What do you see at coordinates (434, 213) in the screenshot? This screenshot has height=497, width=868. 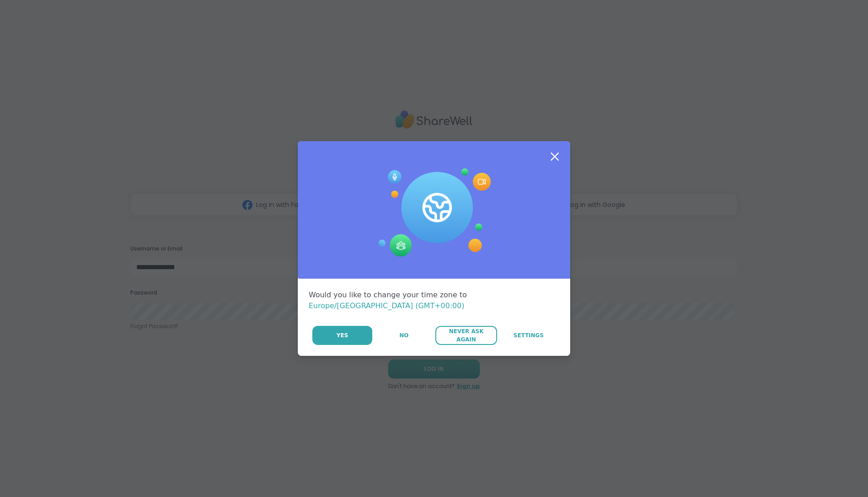 I see `img: Session Experience` at bounding box center [434, 213].